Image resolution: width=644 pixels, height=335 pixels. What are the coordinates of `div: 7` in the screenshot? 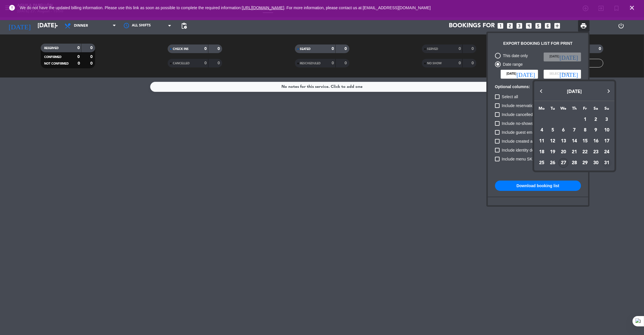 It's located at (574, 130).